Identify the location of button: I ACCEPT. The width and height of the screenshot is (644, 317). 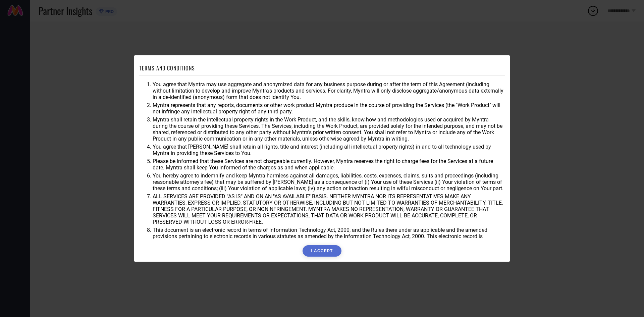
(322, 251).